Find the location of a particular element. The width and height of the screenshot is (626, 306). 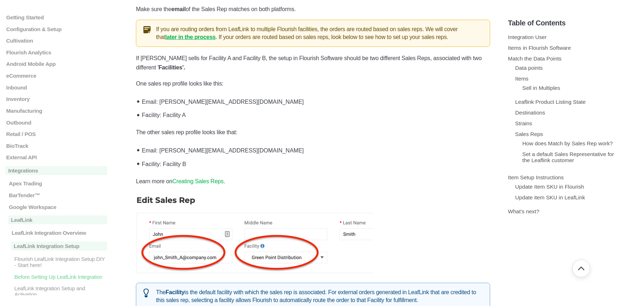

a: later in the process is located at coordinates (190, 37).